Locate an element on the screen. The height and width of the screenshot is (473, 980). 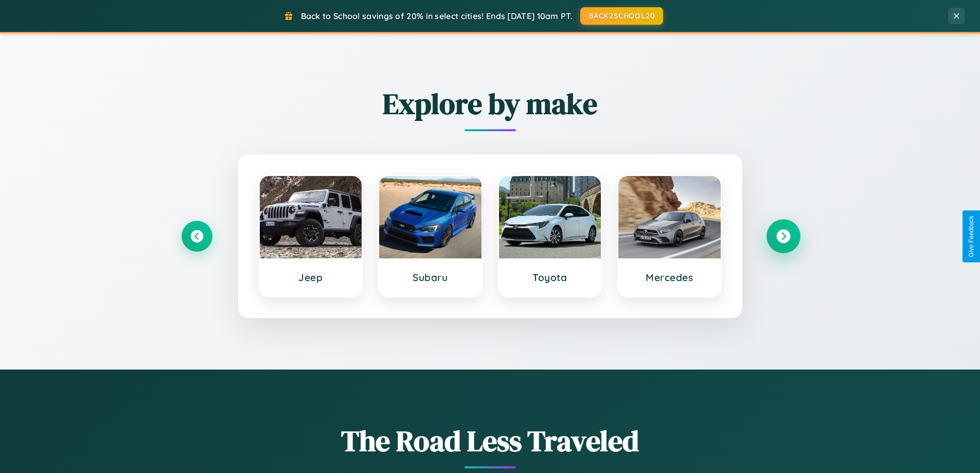
h2: Explore by make is located at coordinates (490, 103).